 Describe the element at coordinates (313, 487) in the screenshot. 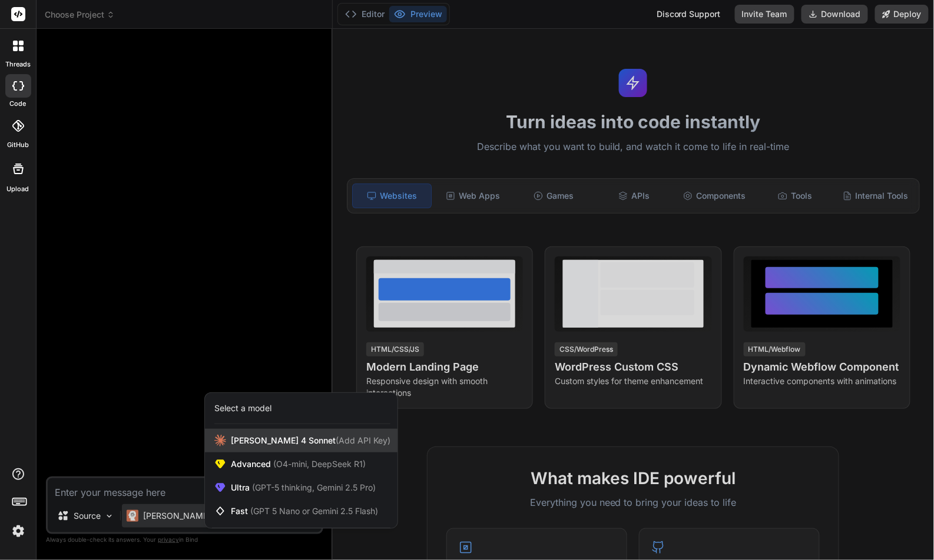

I see `span: (GPT-5 thinking, Gemini 2.5 Pro)` at that location.